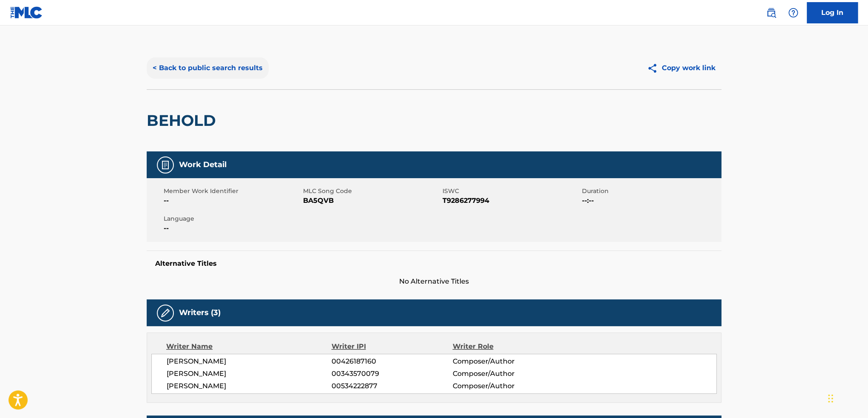 The height and width of the screenshot is (418, 868). I want to click on span: 00426187160, so click(392, 362).